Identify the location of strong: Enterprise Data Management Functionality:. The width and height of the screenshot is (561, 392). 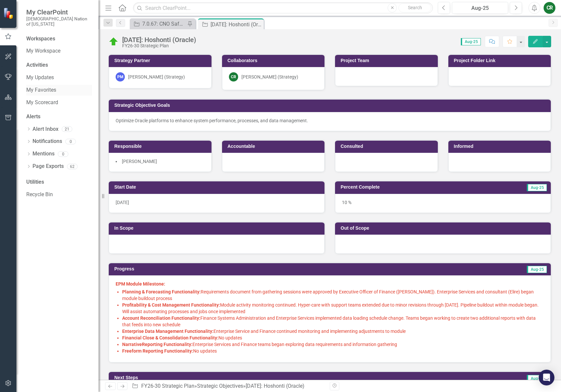
(168, 331).